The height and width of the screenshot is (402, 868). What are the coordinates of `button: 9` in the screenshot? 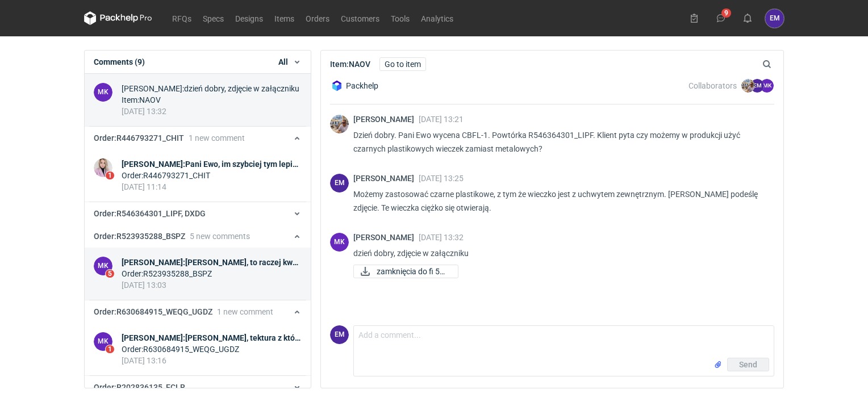 It's located at (721, 19).